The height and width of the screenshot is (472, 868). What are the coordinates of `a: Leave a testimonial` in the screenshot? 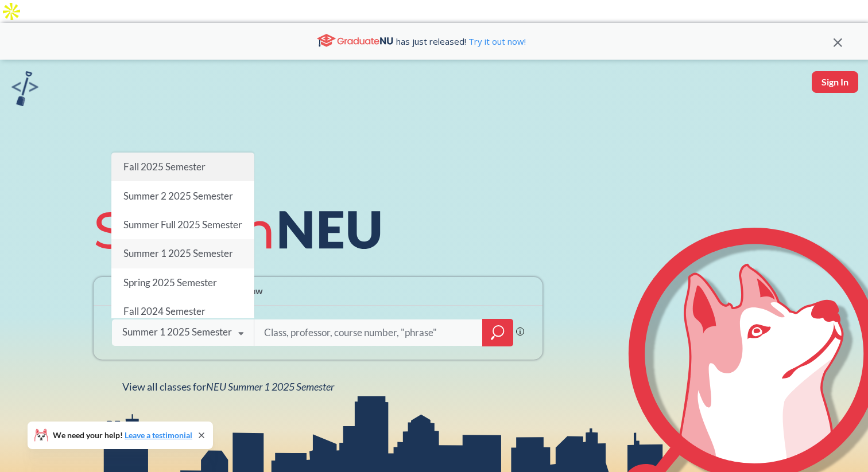 It's located at (158, 435).